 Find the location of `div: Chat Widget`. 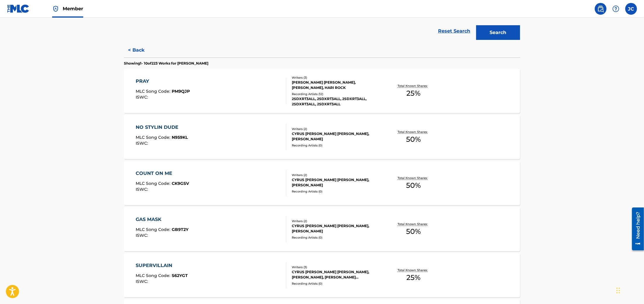

div: Chat Widget is located at coordinates (630, 290).